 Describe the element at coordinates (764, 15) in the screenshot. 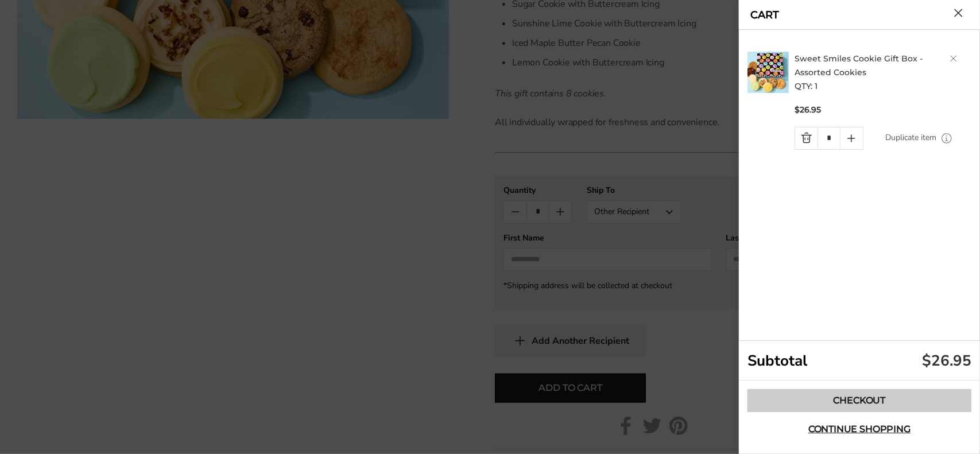

I see `a: CART` at that location.